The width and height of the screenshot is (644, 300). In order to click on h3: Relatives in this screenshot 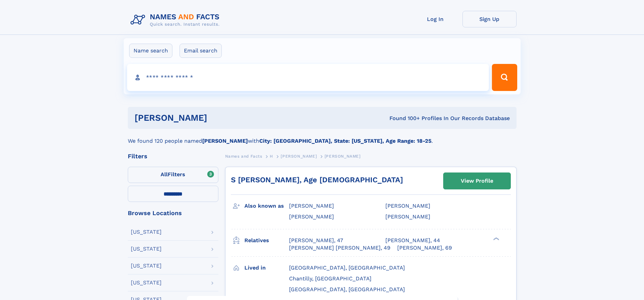, I will do `click(267, 241)`.